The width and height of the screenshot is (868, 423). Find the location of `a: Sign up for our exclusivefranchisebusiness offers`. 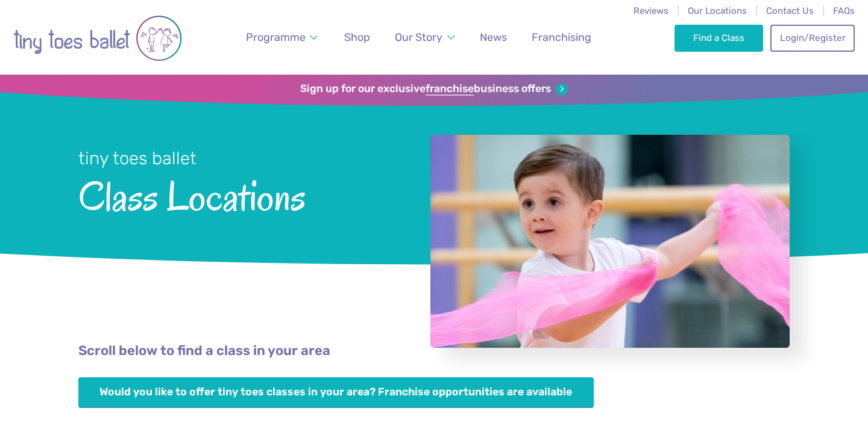

a: Sign up for our exclusivefranchisebusiness offers is located at coordinates (433, 89).